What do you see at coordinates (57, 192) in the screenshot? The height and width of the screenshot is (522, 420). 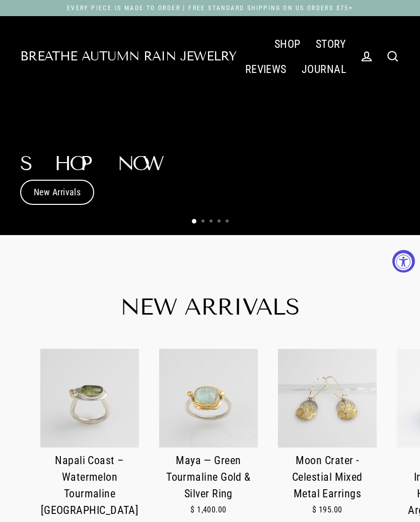 I see `a: New Arrivals` at bounding box center [57, 192].